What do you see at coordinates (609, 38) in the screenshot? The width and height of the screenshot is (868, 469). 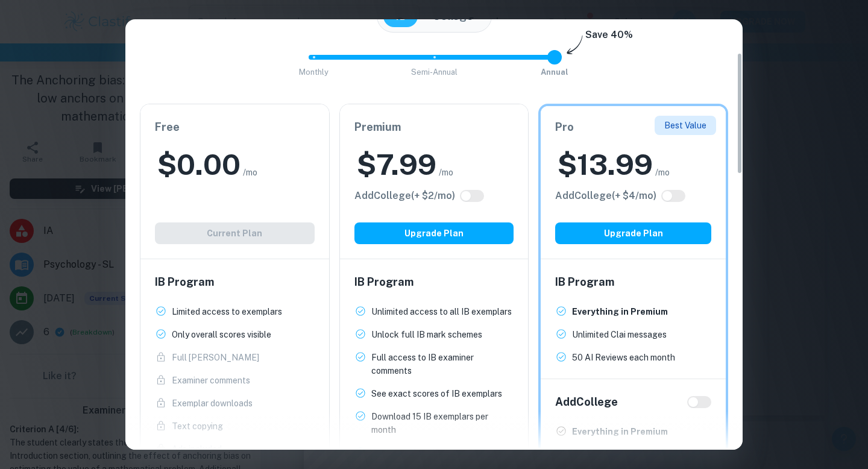 I see `h6: Save 40%` at bounding box center [609, 38].